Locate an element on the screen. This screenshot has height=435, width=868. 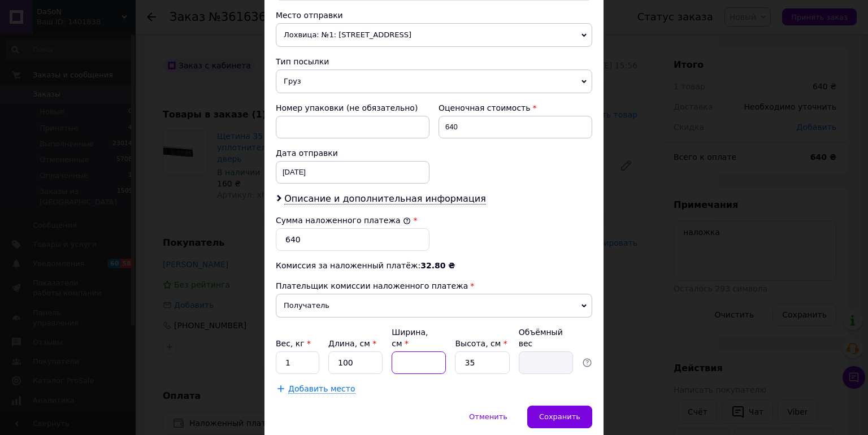
span: Место отправки is located at coordinates (310, 15).